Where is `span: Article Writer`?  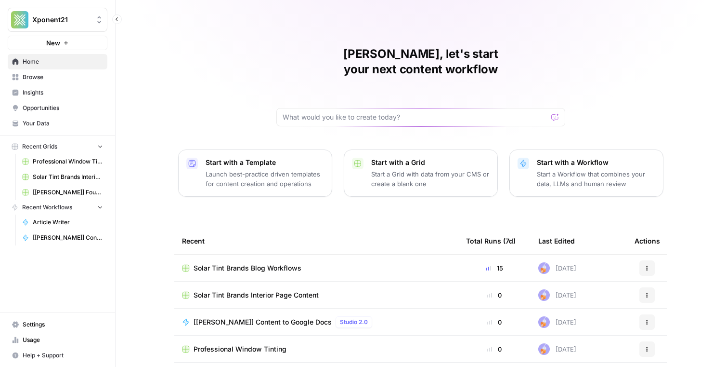
span: Article Writer is located at coordinates (68, 222).